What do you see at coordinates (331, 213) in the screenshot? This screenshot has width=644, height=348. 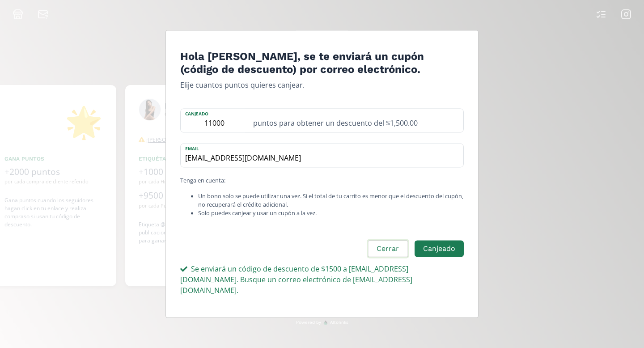 I see `li: Solo puedes canjear y usar un cupón a la vez.` at bounding box center [331, 213].